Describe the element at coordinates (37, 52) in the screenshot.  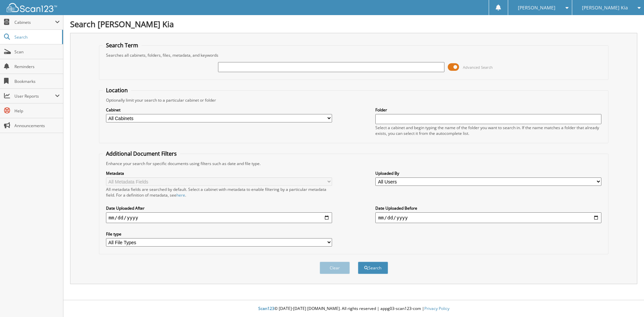
I see `span: Scan` at that location.